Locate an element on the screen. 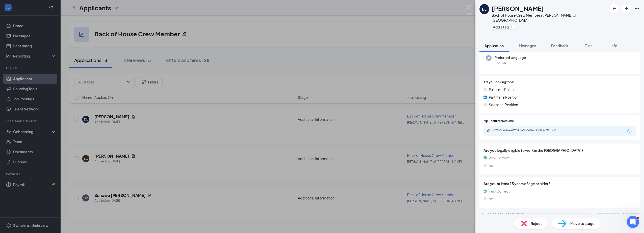 This screenshot has height=233, width=644. span: Full-time Position is located at coordinates (503, 90).